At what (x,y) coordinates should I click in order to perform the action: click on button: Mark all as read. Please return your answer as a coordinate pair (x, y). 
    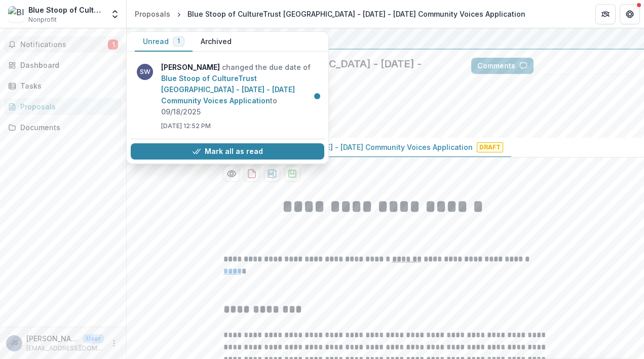
    Looking at the image, I should click on (227, 152).